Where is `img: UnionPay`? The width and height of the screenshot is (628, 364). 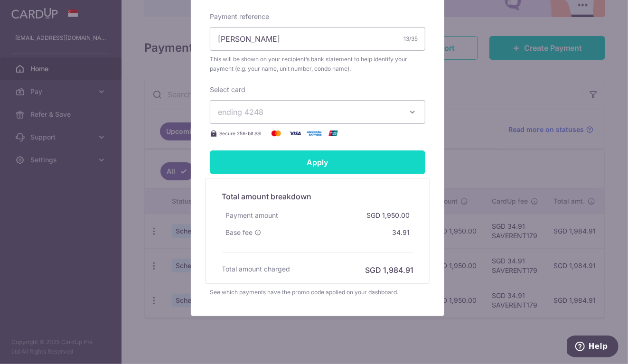 img: UnionPay is located at coordinates (333, 133).